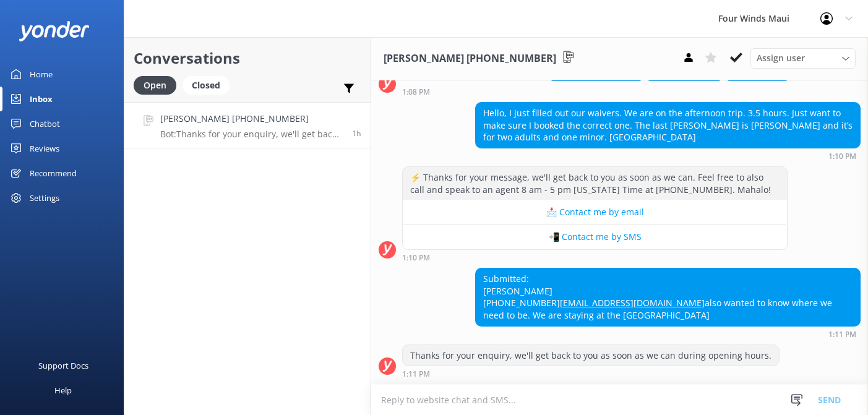 This screenshot has height=415, width=868. I want to click on img: yonder-white-logo.png, so click(54, 31).